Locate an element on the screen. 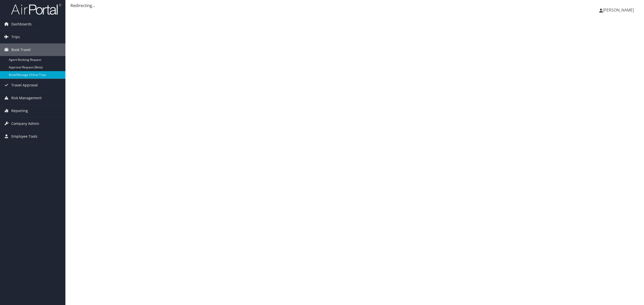 The image size is (644, 305). span: Risk Management is located at coordinates (26, 98).